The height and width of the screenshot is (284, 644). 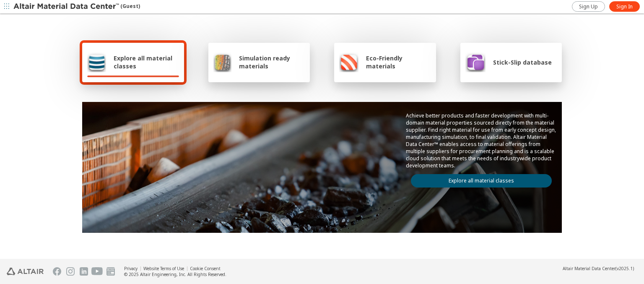 What do you see at coordinates (588, 6) in the screenshot?
I see `a: Sign Up` at bounding box center [588, 6].